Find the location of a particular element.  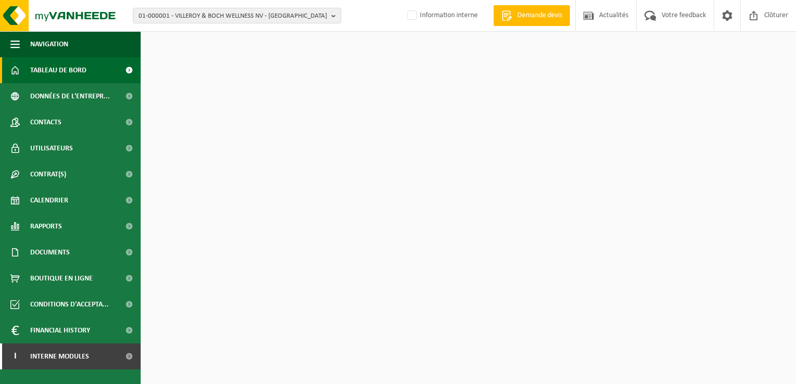

span: Calendrier is located at coordinates (49, 201).